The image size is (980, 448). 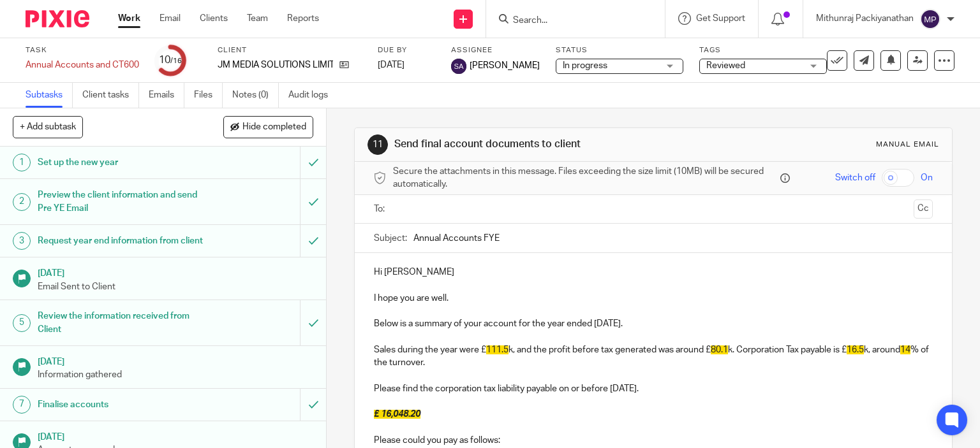 What do you see at coordinates (619, 50) in the screenshot?
I see `label: Status` at bounding box center [619, 50].